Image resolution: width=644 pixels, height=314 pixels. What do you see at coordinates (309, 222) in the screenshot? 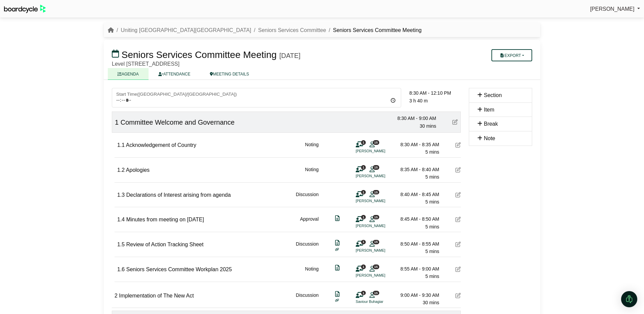
I see `div: Approval` at bounding box center [309, 222].